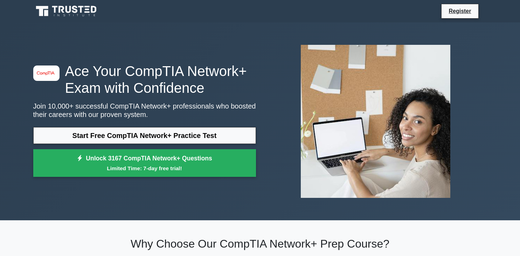  Describe the element at coordinates (260, 244) in the screenshot. I see `h2: Why Choose Our CompTIA Network+ Prep Course?` at that location.